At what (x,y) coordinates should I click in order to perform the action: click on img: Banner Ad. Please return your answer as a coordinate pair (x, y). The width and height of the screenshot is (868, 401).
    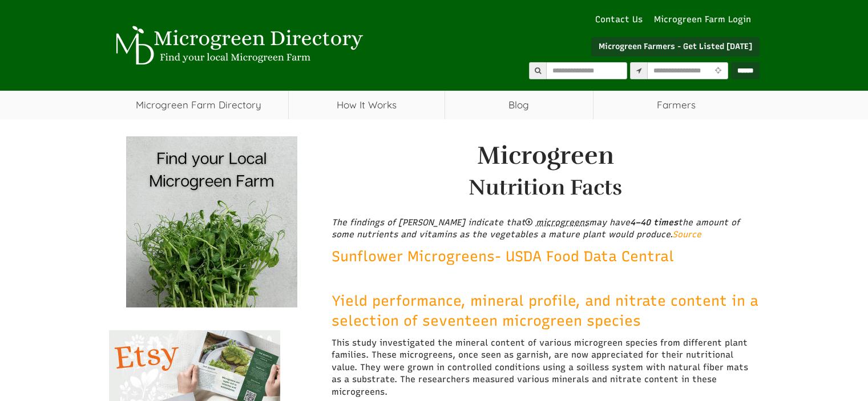
    Looking at the image, I should click on (212, 222).